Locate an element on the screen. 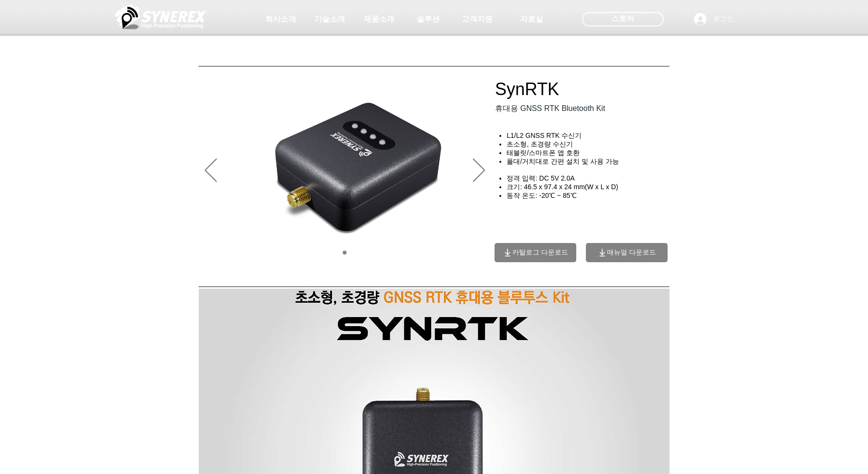  img: 씨너렉스_White_simbol_대지 1.png is located at coordinates (161, 16).